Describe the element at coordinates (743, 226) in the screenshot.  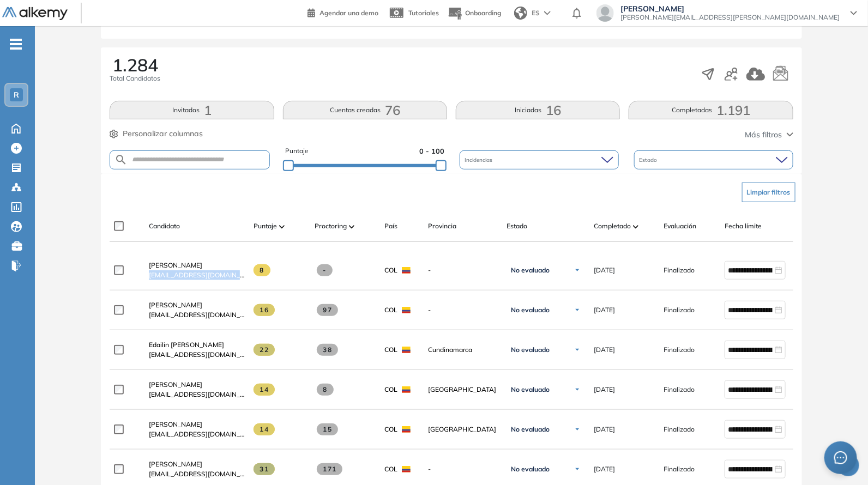
I see `span: Fecha límite` at that location.